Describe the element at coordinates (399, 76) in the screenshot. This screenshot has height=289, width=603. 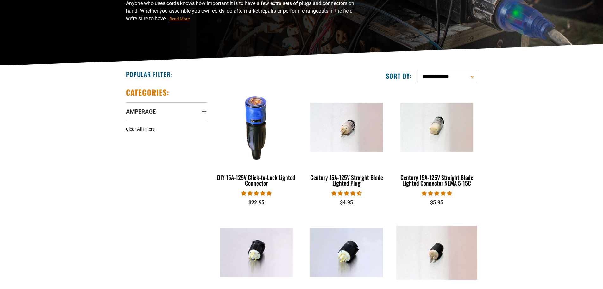
I see `label: Sort by:` at that location.